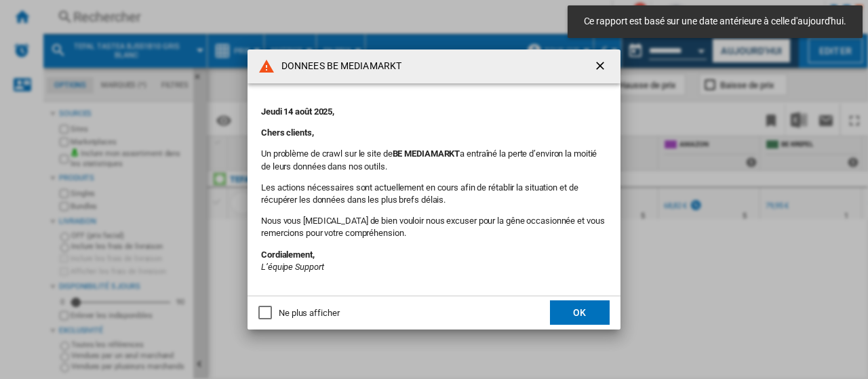 Image resolution: width=868 pixels, height=379 pixels. I want to click on p: Les actions nécessaires sont actuellement en cours afin de rétablir la situation et de récupérer ..., so click(434, 194).